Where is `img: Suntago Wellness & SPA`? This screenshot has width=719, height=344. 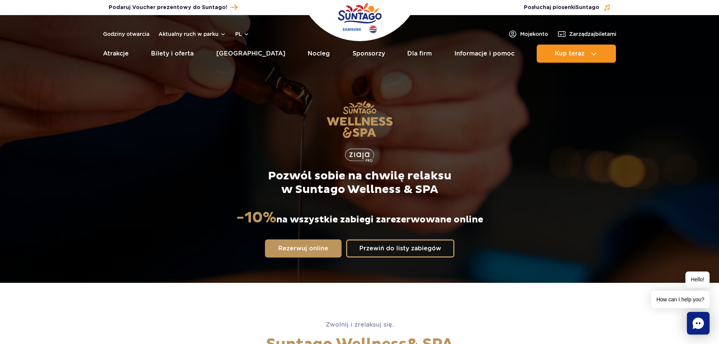 img: Suntago Wellness & SPA is located at coordinates (360, 119).